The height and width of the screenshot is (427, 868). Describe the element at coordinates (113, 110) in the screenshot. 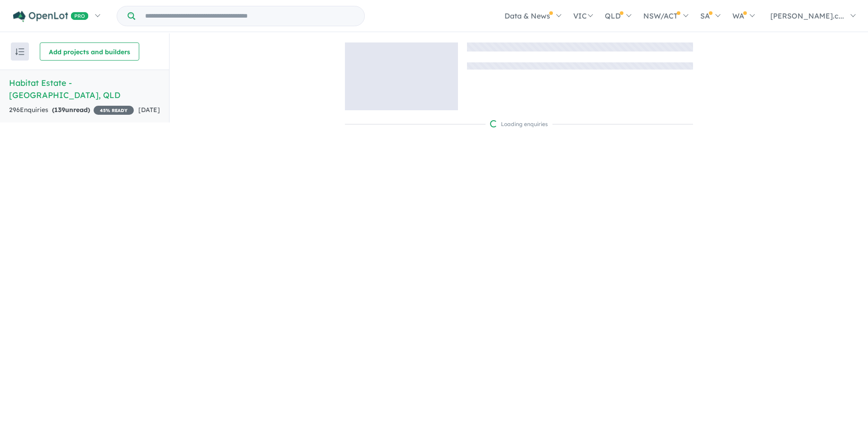

I see `span: 45 % READY` at that location.